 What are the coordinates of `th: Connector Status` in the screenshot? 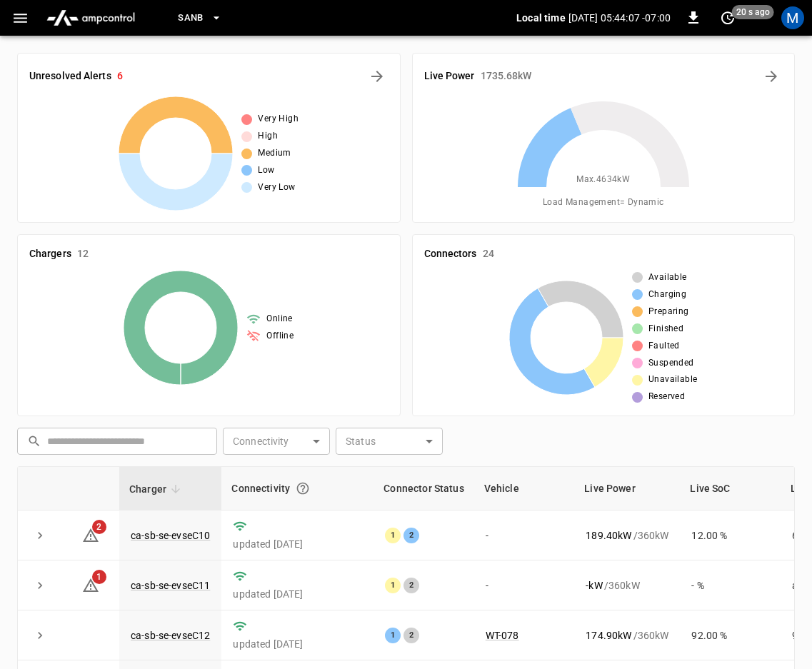 It's located at (423, 488).